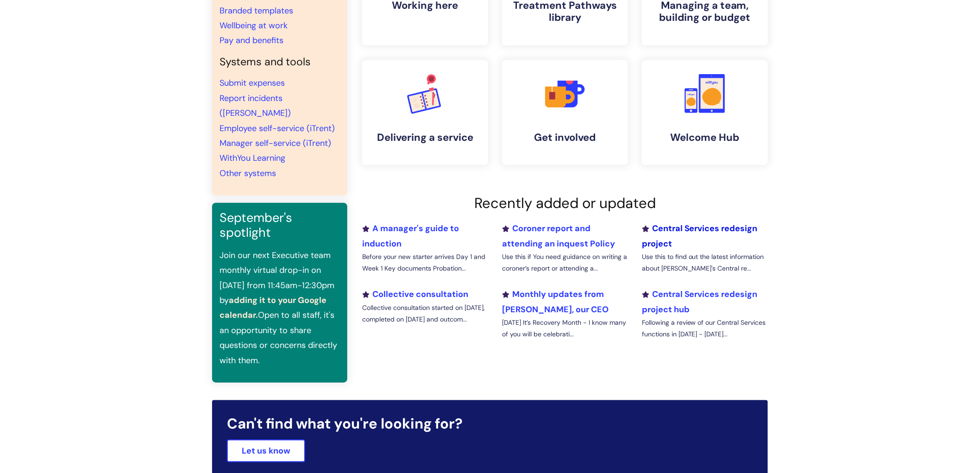  Describe the element at coordinates (248, 173) in the screenshot. I see `a: Other systems` at that location.